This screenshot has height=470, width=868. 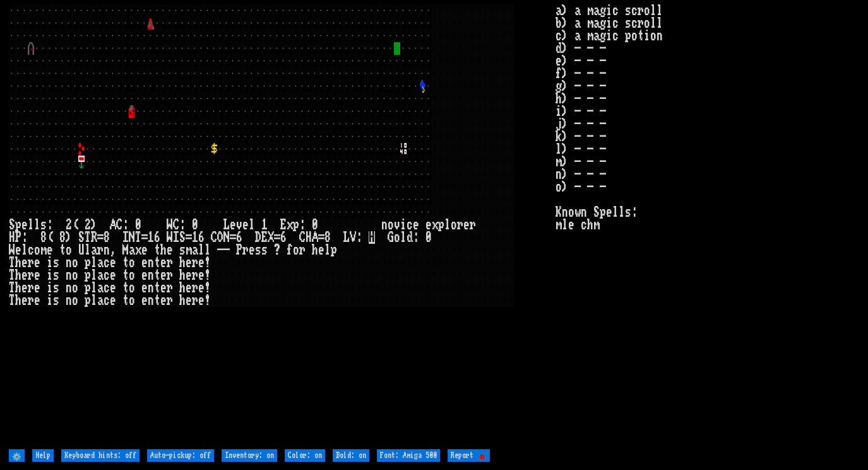 What do you see at coordinates (410, 237) in the screenshot?
I see `div: d` at bounding box center [410, 237].